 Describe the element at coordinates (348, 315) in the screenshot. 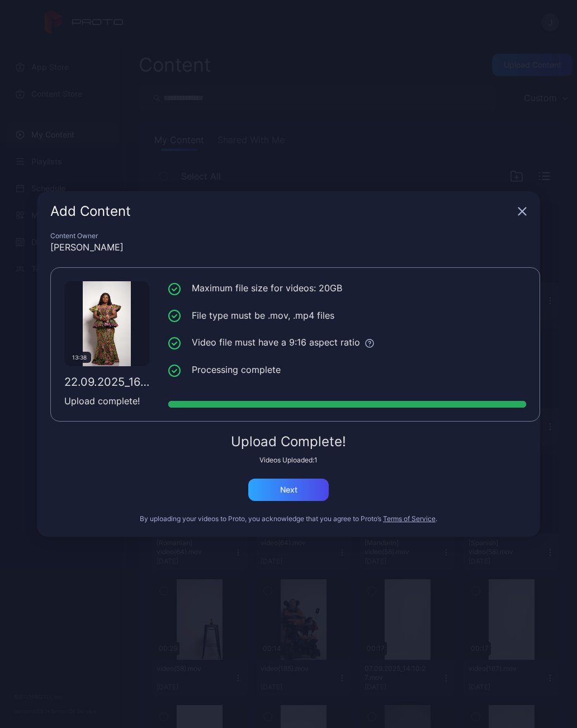

I see `li: File type must be .mov, .mp4 files` at that location.